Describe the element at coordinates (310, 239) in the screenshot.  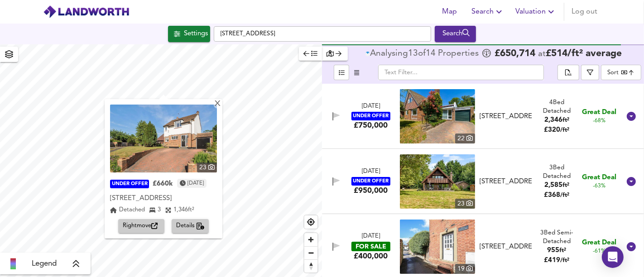
I see `button: Zoom in` at that location.